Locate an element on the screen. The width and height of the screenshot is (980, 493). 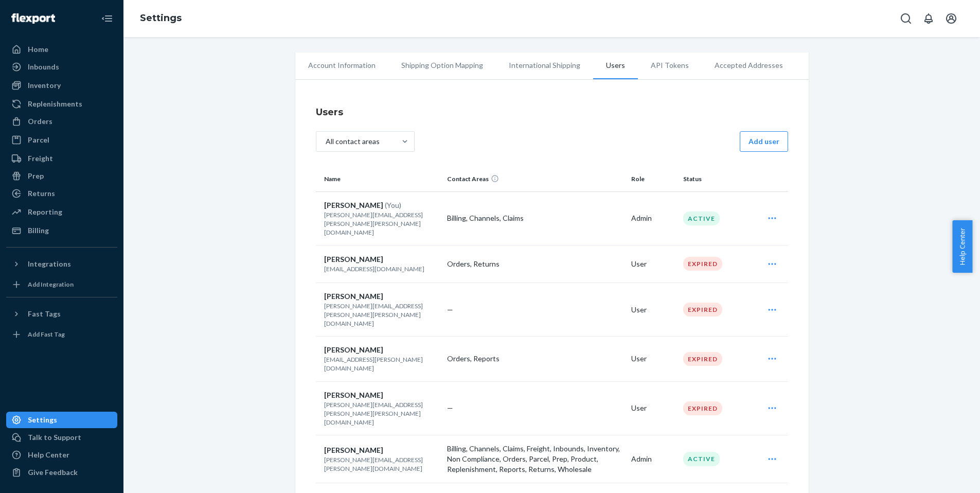
a: Inbounds is located at coordinates (62, 67).